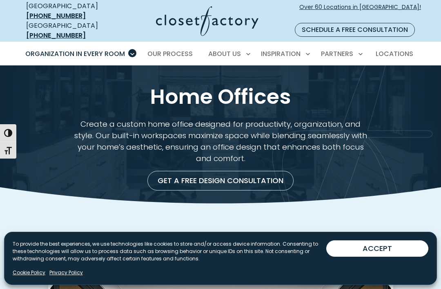 The image size is (441, 289). What do you see at coordinates (29, 272) in the screenshot?
I see `a: Cookie Policy` at bounding box center [29, 272].